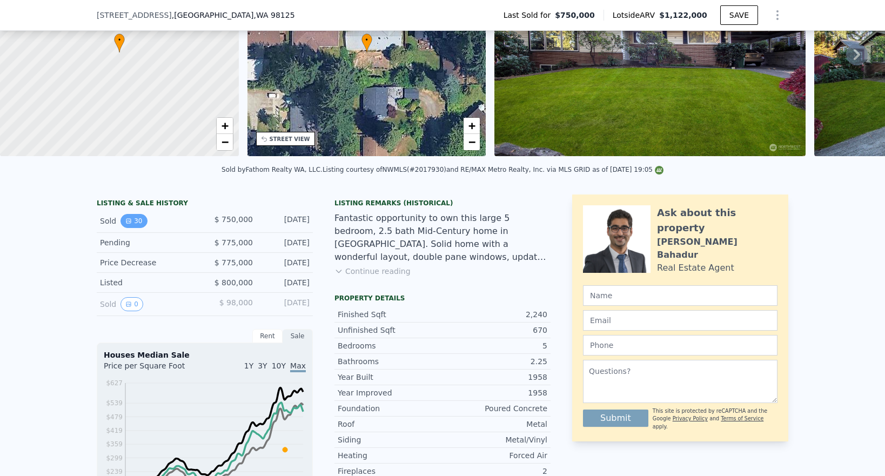  Describe the element at coordinates (298, 336) in the screenshot. I see `div: Sale` at that location.